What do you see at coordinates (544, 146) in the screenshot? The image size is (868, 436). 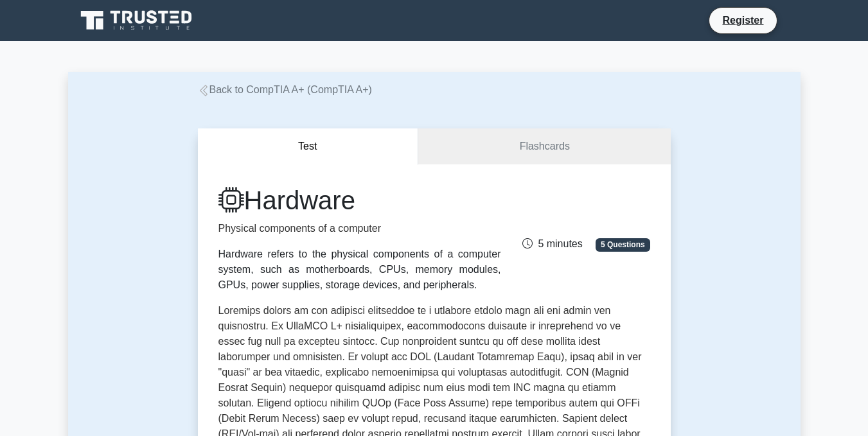 I see `a: Flashcards` at bounding box center [544, 146].